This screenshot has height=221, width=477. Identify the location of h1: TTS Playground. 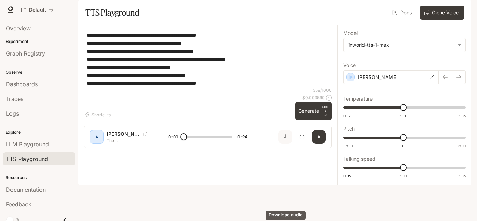
(112, 13).